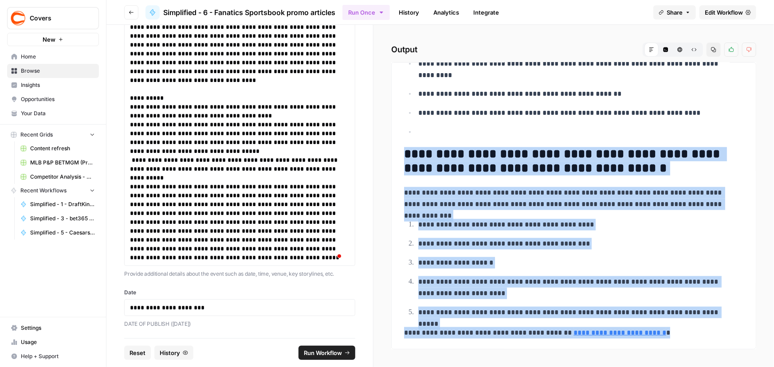 This screenshot has height=367, width=774. I want to click on a: MLB P&P BETMGM (Production) Grid (1), so click(58, 163).